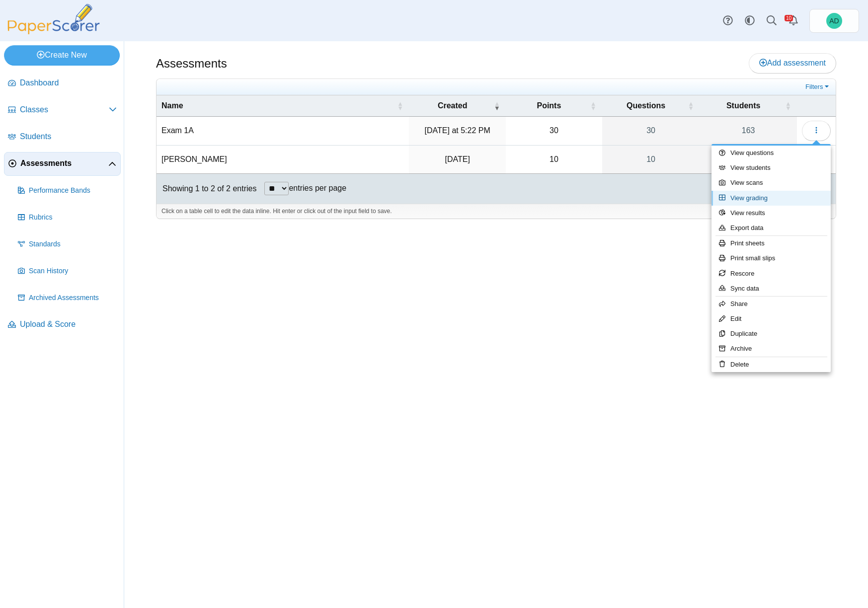 The width and height of the screenshot is (868, 608). Describe the element at coordinates (771, 168) in the screenshot. I see `a: View students` at that location.